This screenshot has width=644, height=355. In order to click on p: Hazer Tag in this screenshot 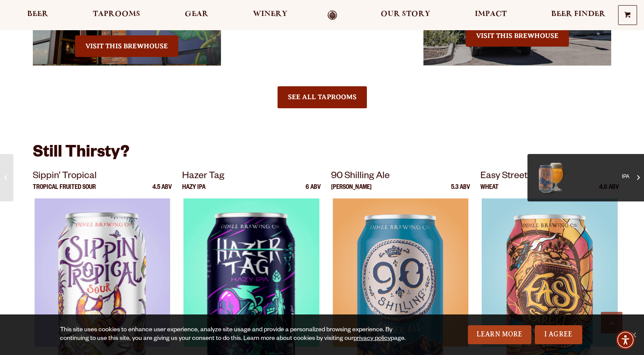, I will do `click(252, 177)`.